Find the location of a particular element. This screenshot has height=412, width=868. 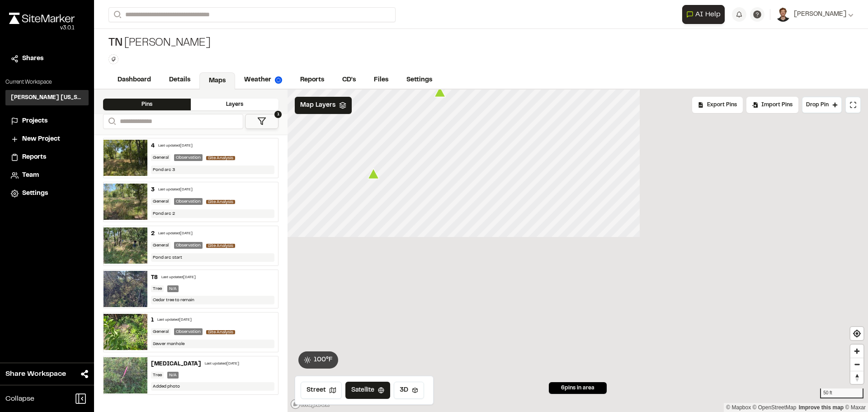

div: Open AI Assistant is located at coordinates (705, 14).